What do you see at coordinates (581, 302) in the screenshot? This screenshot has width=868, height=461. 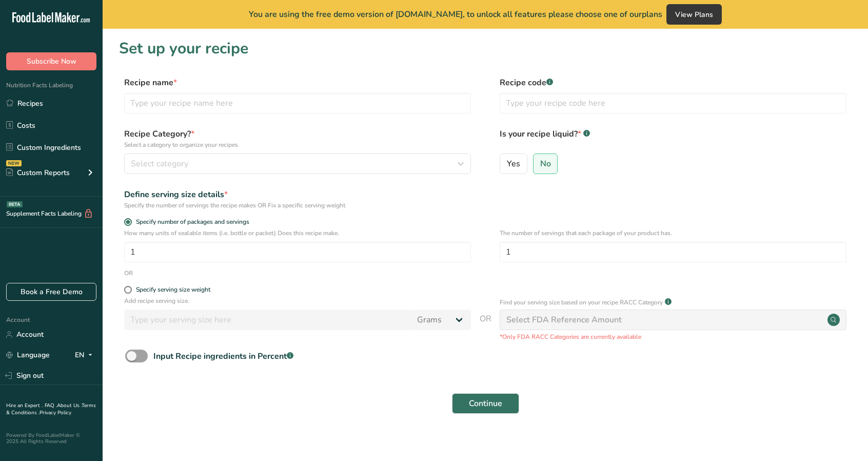 I see `p: Find your serving size based on your recipe RACC Category` at bounding box center [581, 302].